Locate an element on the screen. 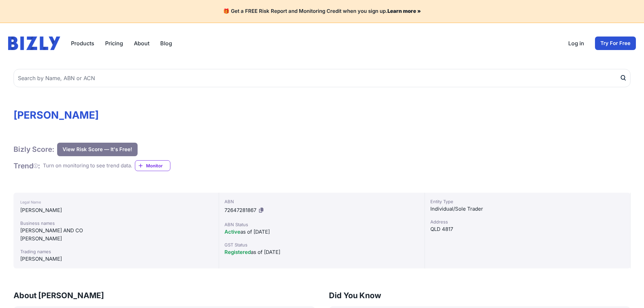  strong: Learn more » is located at coordinates (404, 11).